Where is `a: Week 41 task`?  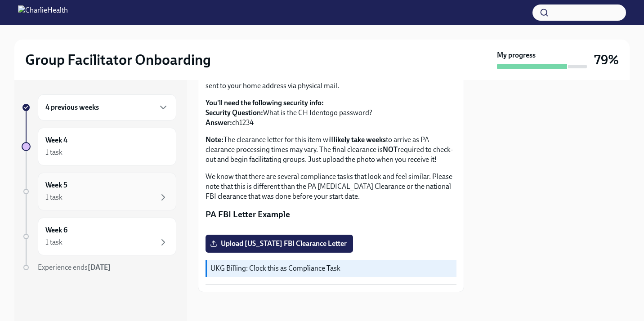
a: Week 41 task is located at coordinates (99, 147).